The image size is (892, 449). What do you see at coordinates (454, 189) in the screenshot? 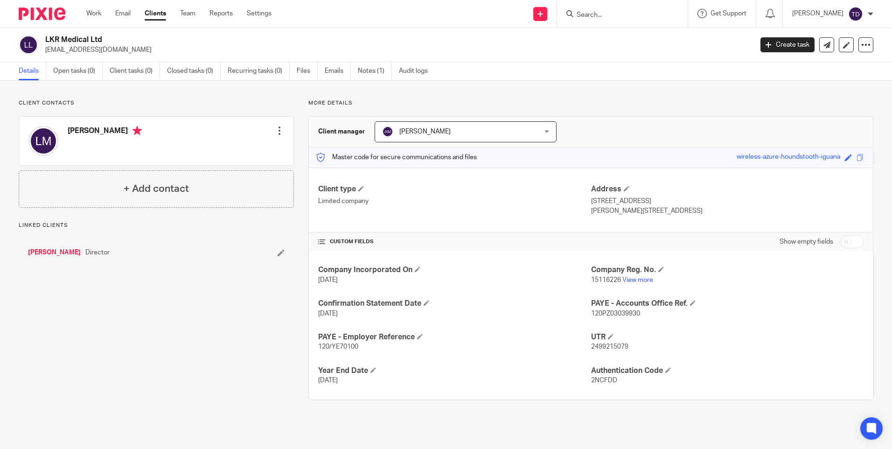
I see `h4: Client type` at bounding box center [454, 189].